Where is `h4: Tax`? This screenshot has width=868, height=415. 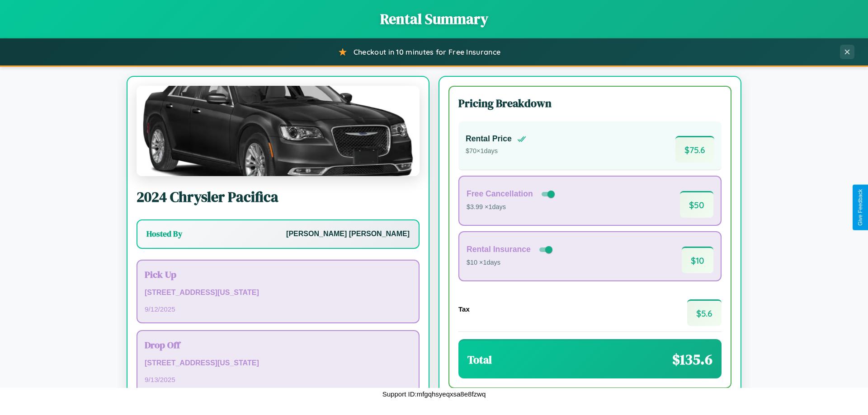 h4: Tax is located at coordinates (464, 309).